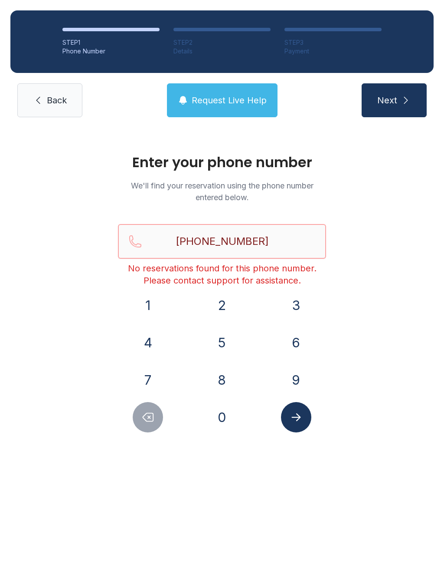 The image size is (444, 574). What do you see at coordinates (222, 51) in the screenshot?
I see `div: Details` at bounding box center [222, 51].